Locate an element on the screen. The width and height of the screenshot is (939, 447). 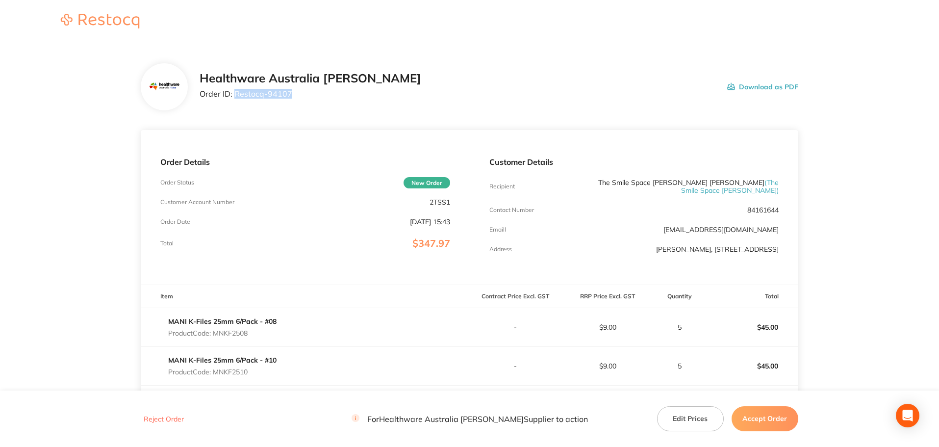
p: 84161644 is located at coordinates (763, 210).